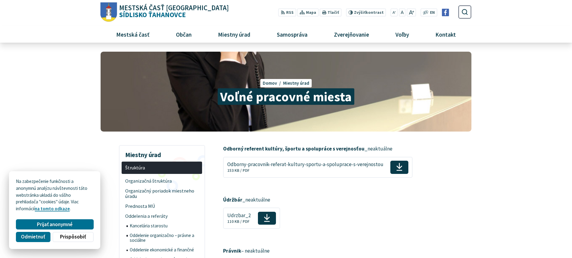  What do you see at coordinates (232, 251) in the screenshot?
I see `strong: Právnik` at bounding box center [232, 251].